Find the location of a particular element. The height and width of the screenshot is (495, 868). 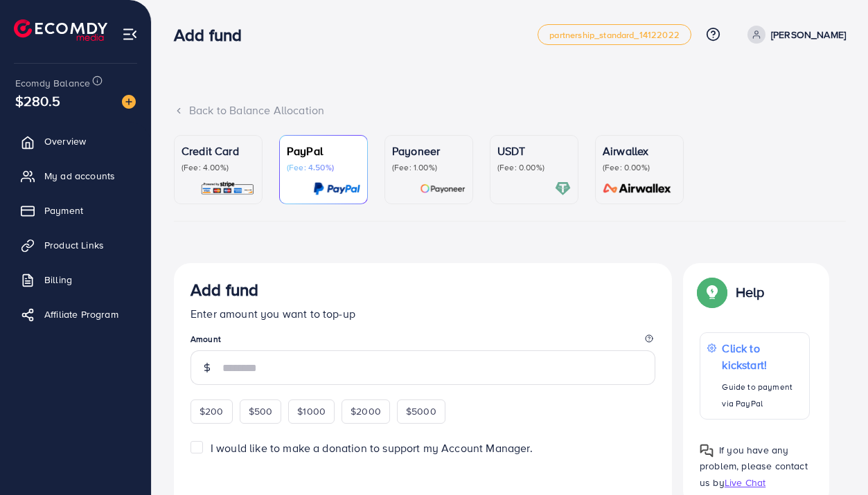

legend: Amount is located at coordinates (423, 341).